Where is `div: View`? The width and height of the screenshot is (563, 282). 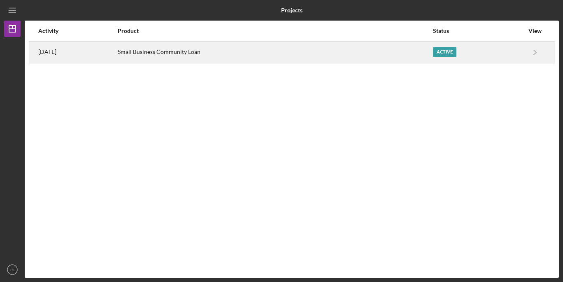
div: View is located at coordinates (535, 31).